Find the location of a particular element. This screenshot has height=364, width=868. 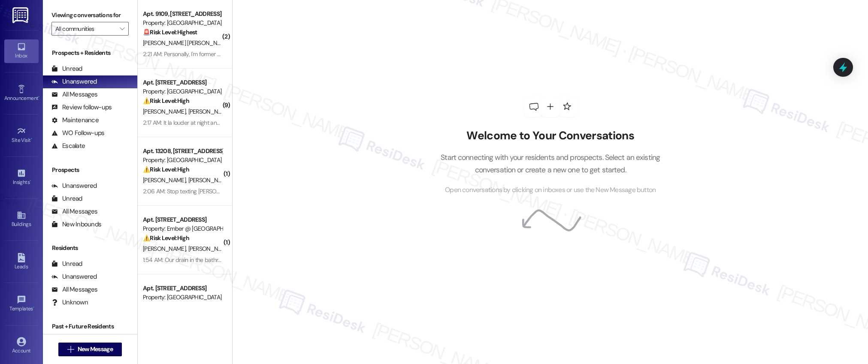

div: 1:54 AM: Our drain in the bathroom won't drain. Is there anyway we can get that fixed and if so c... is located at coordinates (292, 260).